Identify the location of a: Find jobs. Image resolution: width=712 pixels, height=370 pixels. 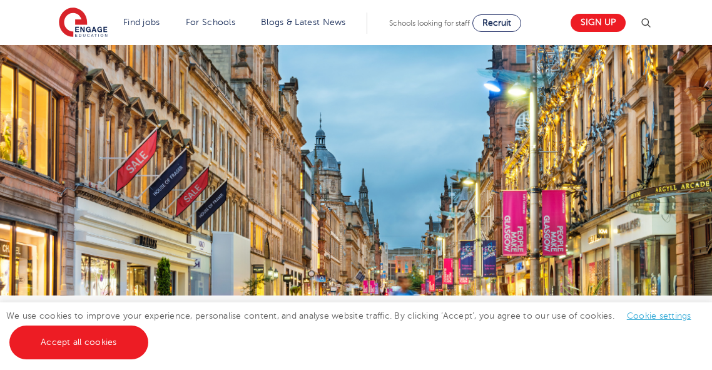
(141, 22).